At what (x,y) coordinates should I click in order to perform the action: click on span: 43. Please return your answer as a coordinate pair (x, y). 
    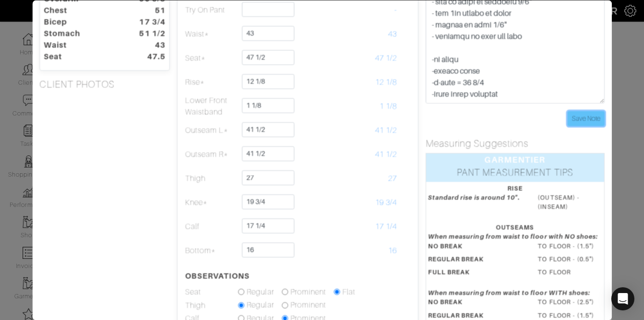
    Looking at the image, I should click on (392, 34).